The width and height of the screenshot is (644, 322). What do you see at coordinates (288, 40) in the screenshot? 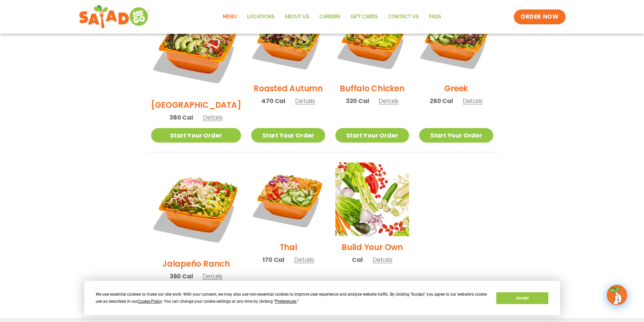
I see `img: Product photo for Roasted Autumn Salad` at bounding box center [288, 40].